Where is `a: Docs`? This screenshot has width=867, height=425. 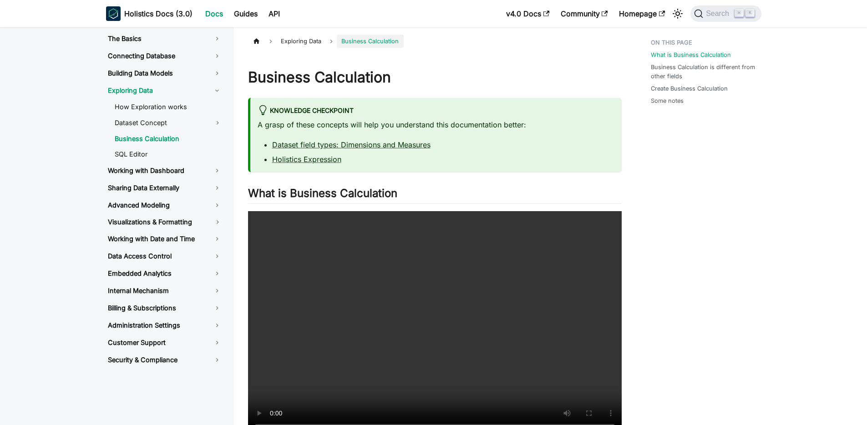
a: Docs is located at coordinates (214, 14).